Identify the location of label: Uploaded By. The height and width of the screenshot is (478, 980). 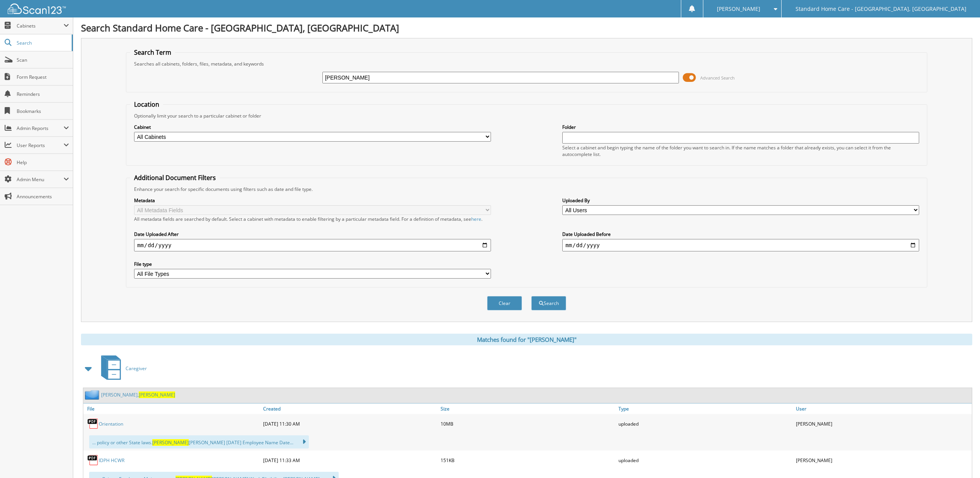
(740, 200).